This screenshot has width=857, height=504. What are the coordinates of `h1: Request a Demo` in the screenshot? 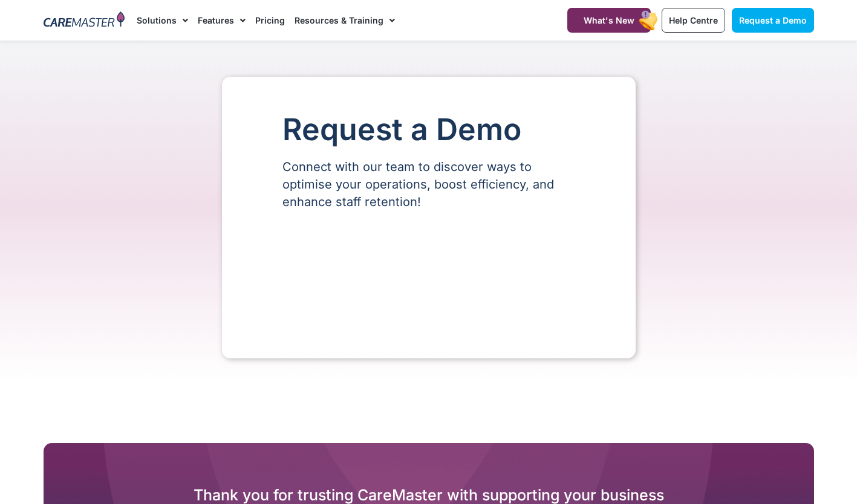 It's located at (428, 129).